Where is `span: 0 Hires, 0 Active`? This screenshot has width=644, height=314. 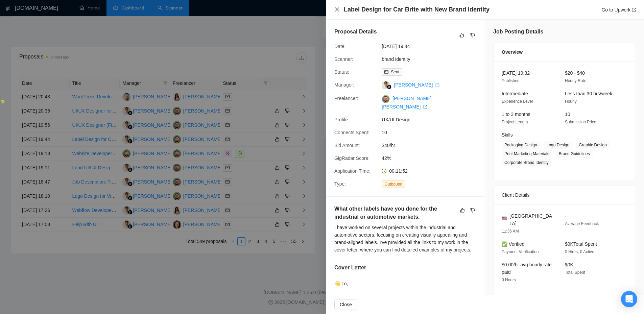 span: 0 Hires, 0 Active is located at coordinates (580, 252).